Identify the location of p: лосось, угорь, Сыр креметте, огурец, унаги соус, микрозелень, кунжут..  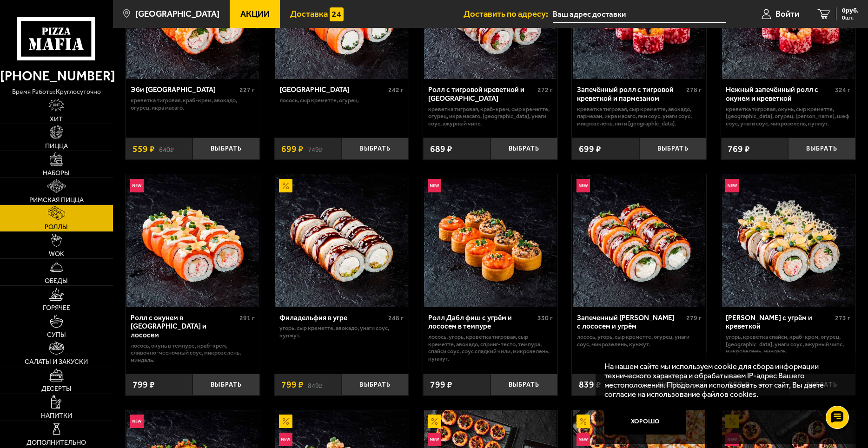
(639, 341).